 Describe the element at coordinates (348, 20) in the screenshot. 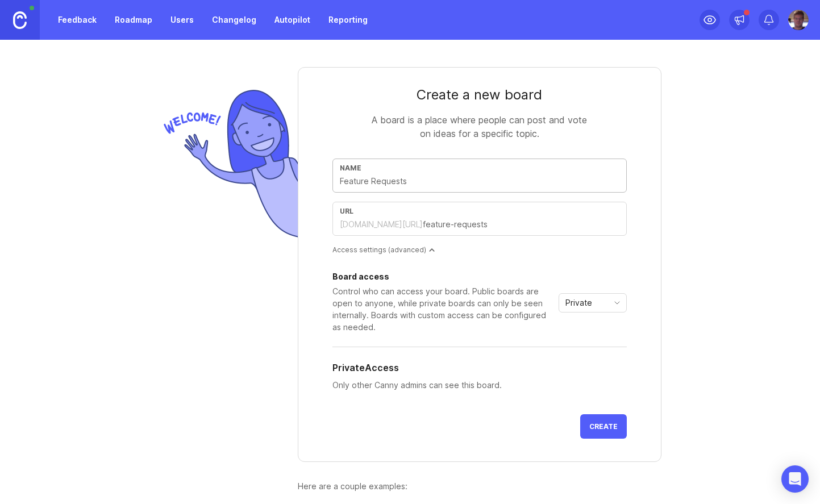

I see `a: Reporting` at that location.